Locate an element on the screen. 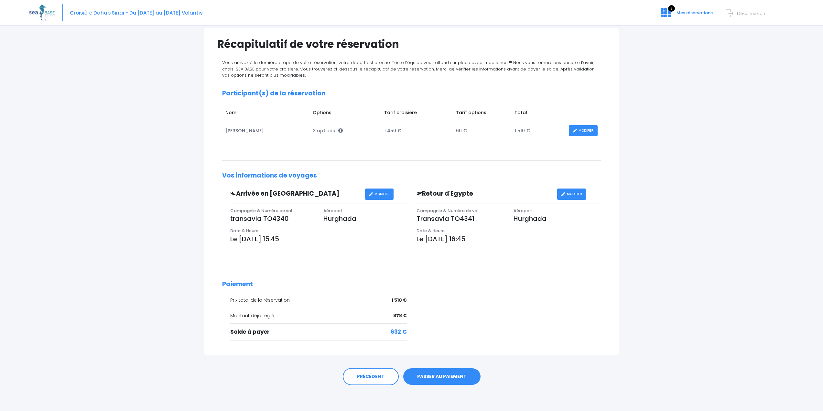  span: 878 € is located at coordinates (400, 316).